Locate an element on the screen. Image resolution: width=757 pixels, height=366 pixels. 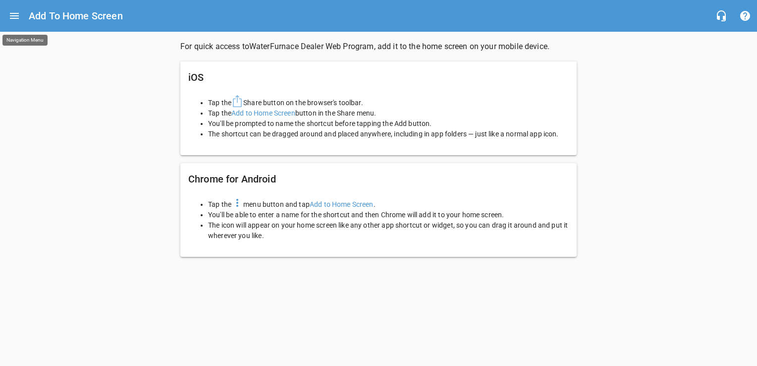
li: The shortcut can be dragged around and placed anywhere, including in app folders — just like a no... is located at coordinates (388, 134).